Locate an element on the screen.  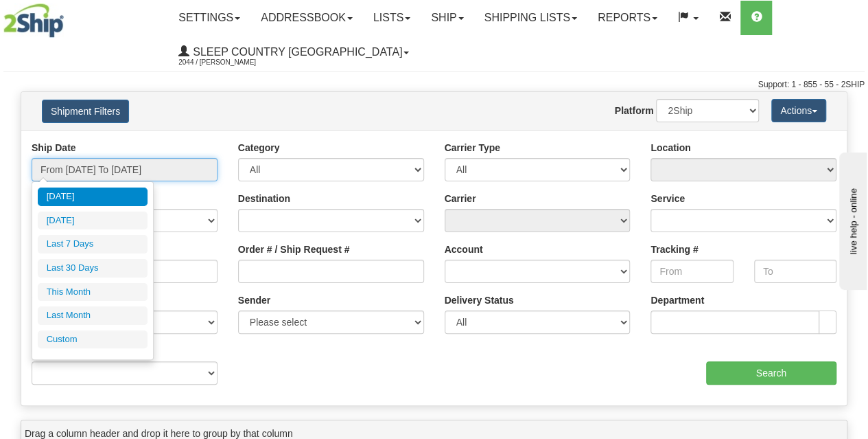
label: Tracking # is located at coordinates (674, 249).